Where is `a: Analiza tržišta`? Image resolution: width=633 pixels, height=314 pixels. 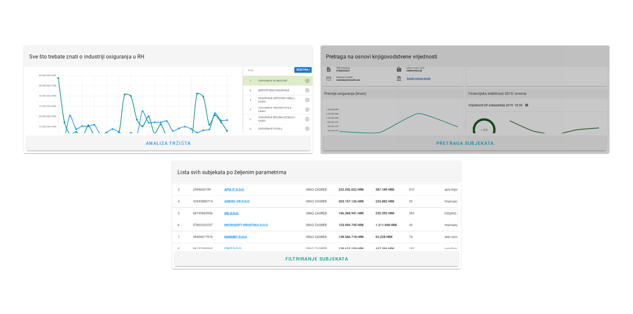 a: Analiza tržišta is located at coordinates (168, 143).